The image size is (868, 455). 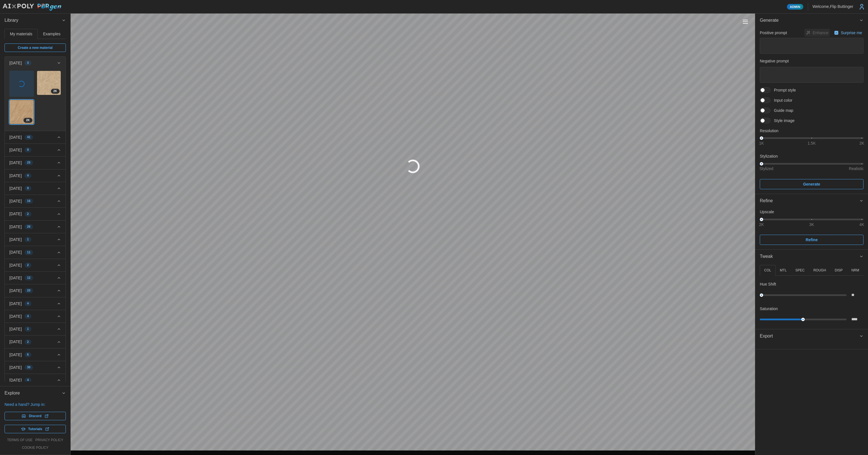 I want to click on p: Negative prompt, so click(x=812, y=61).